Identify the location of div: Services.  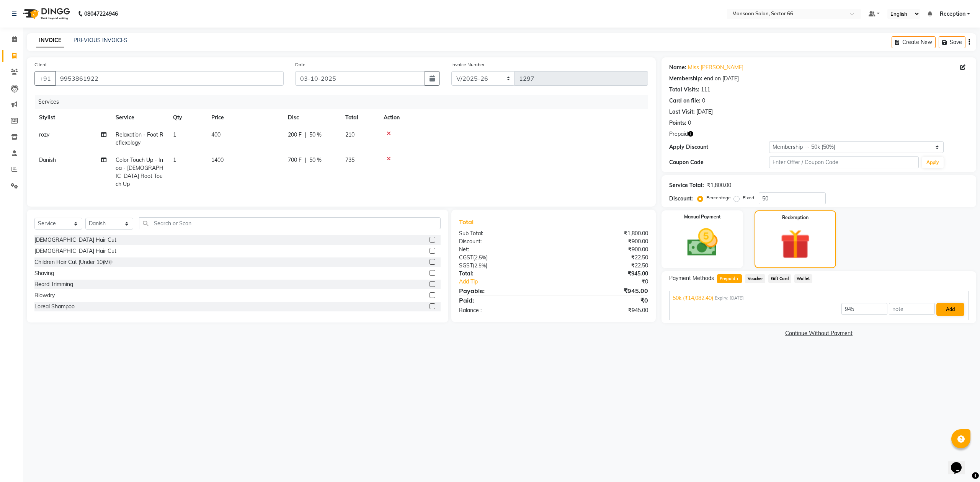
(344, 102).